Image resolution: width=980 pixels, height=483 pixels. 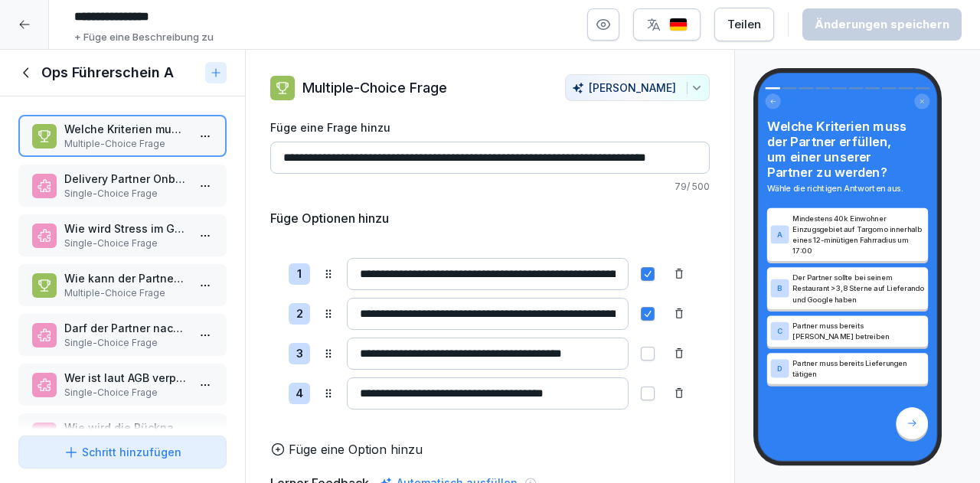 I want to click on h4: Welche Kriterien muss der Partner erfüllen, um einer unserer Partner zu werden?, so click(x=848, y=149).